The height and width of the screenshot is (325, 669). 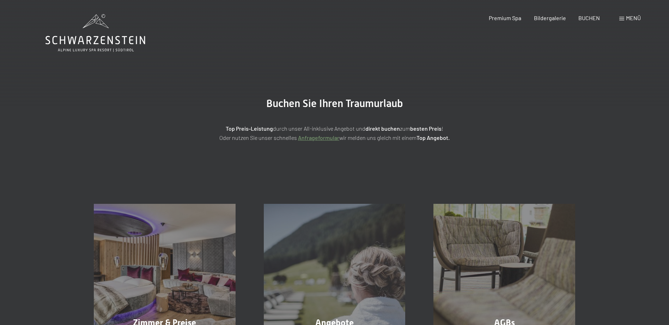 What do you see at coordinates (550, 18) in the screenshot?
I see `a: Bildergalerie` at bounding box center [550, 18].